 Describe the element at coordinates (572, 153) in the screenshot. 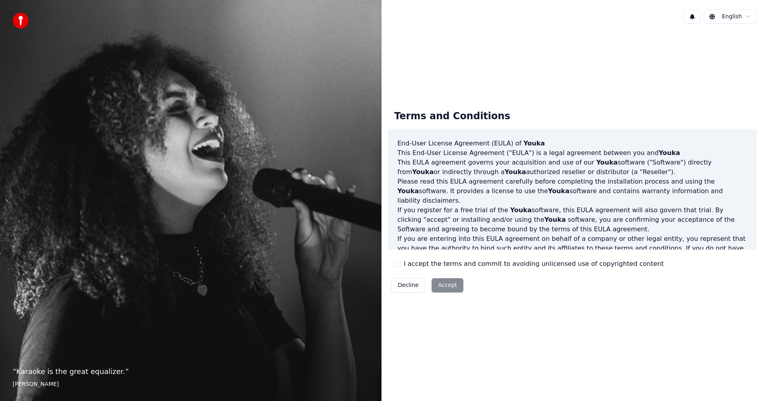

I see `p: This End-User License Agreement ("EULA") is a legal agreement between you and` at that location.